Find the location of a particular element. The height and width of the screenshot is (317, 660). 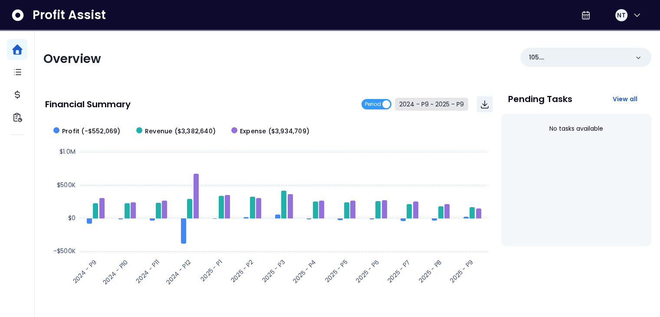

span: Expense ($3,934,709) is located at coordinates (275, 131).